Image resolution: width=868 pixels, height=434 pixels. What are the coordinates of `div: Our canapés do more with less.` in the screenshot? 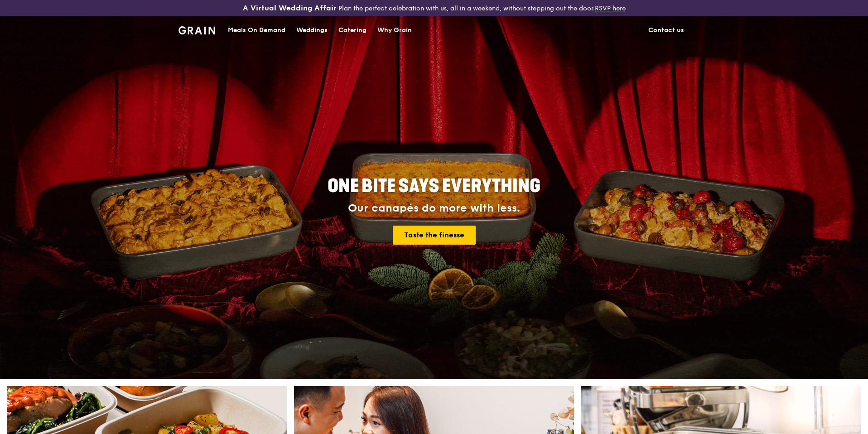 It's located at (434, 209).